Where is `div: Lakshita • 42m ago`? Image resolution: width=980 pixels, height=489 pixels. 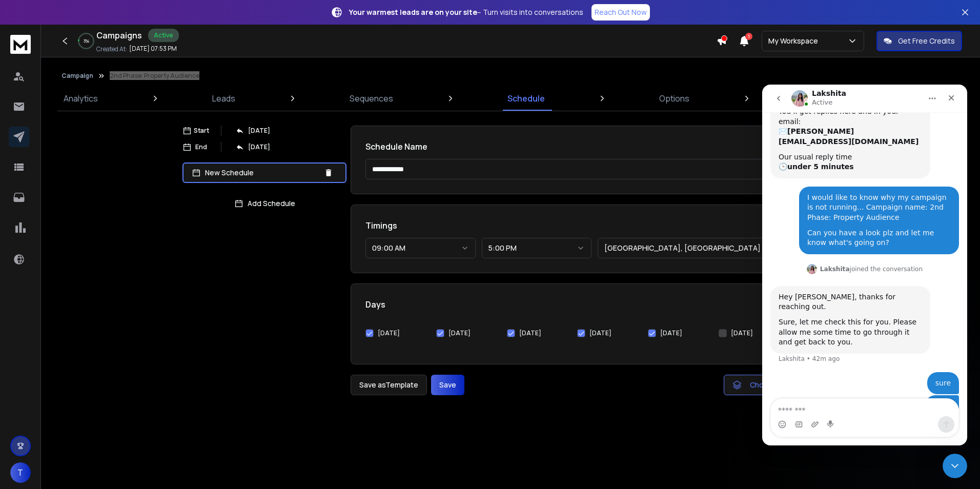 div: Lakshita • 42m ago is located at coordinates (46, 275).